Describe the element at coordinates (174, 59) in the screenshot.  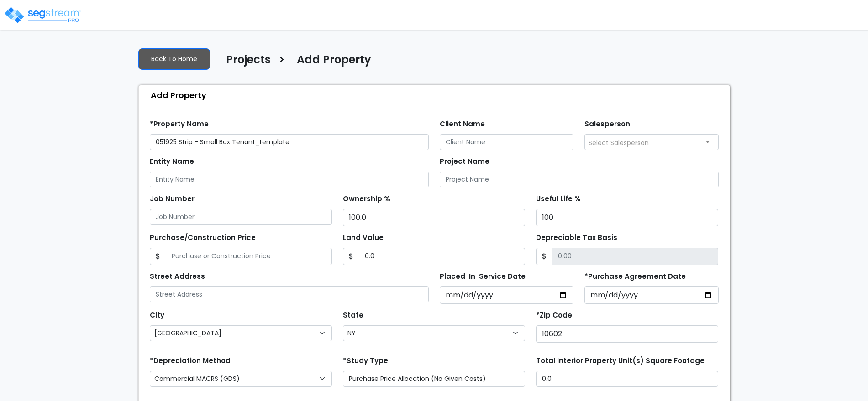
I see `a: Back To Home` at that location.